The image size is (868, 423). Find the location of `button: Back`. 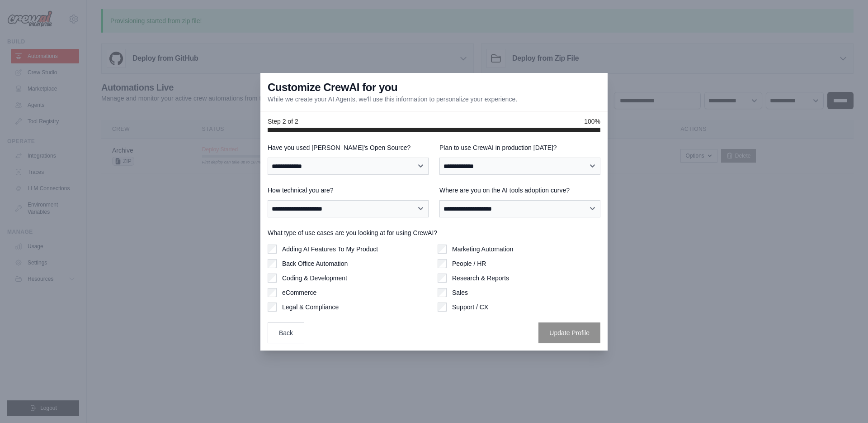

button: Back is located at coordinates (286, 333).